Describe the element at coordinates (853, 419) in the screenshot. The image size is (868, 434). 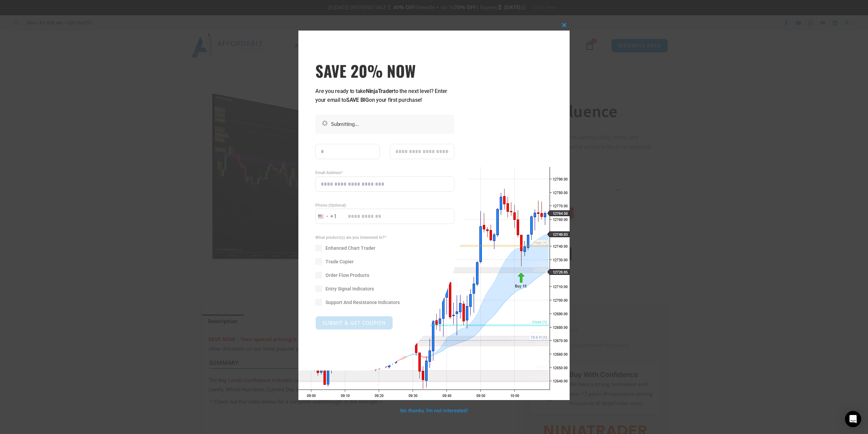
I see `div: Open Intercom Messenger` at that location.